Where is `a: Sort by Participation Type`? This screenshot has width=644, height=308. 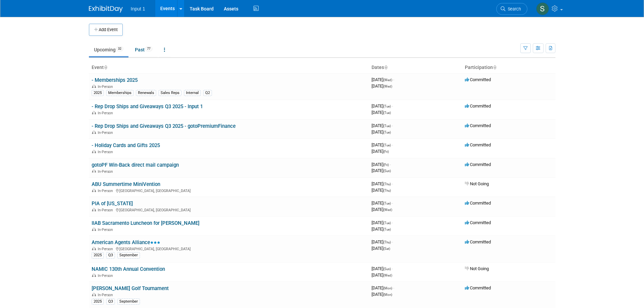 a: Sort by Participation Type is located at coordinates (495, 67).